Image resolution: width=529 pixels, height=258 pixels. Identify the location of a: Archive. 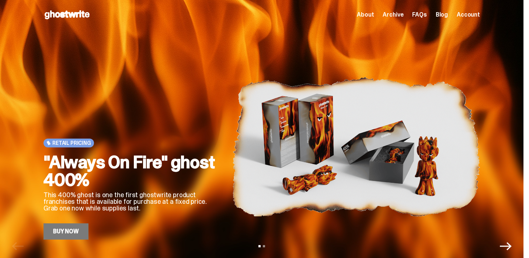
(393, 15).